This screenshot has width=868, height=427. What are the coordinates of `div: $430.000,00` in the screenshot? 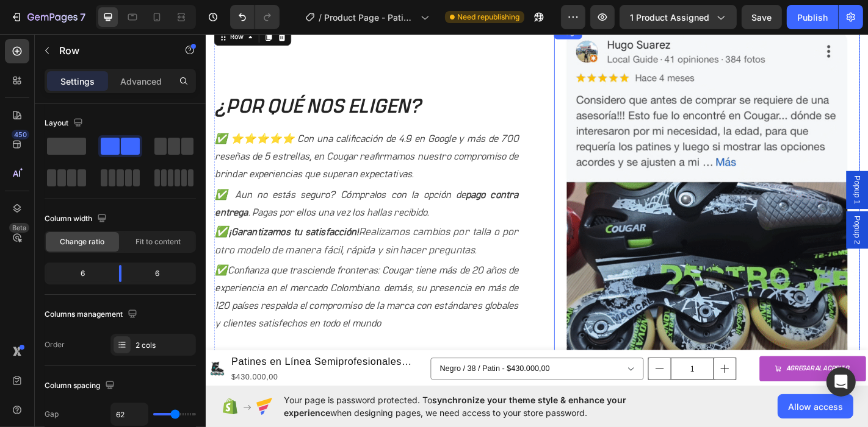 It's located at (135, 382).